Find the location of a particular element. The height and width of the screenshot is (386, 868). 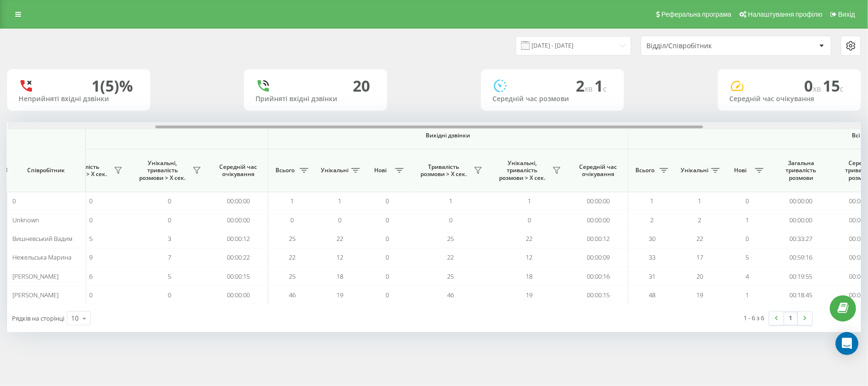

div: 10 is located at coordinates (75, 318).